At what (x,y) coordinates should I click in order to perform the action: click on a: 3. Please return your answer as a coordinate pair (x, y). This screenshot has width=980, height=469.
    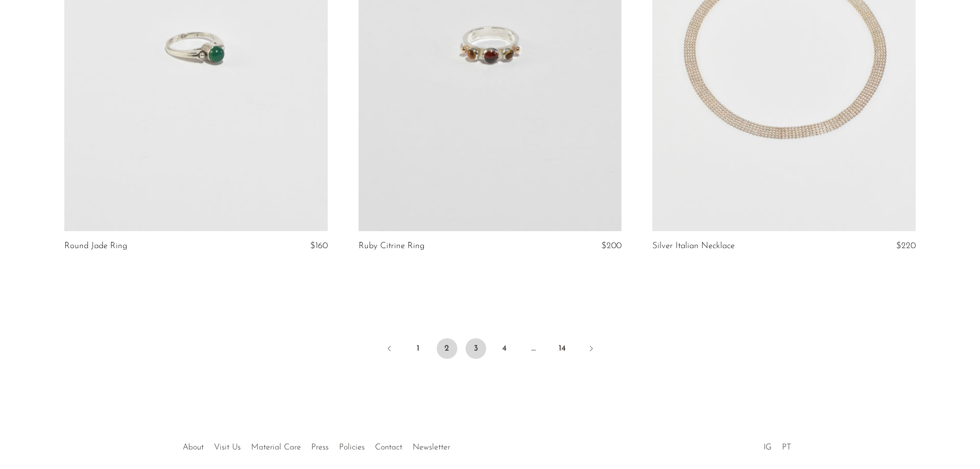
    Looking at the image, I should click on (476, 349).